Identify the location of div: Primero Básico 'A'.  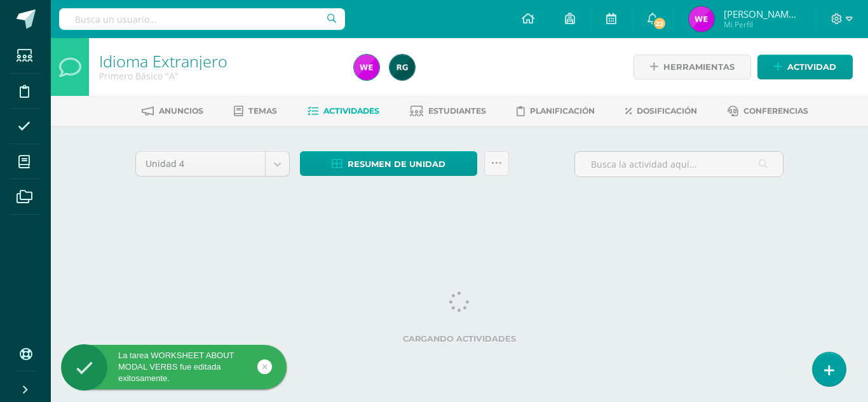
(219, 75).